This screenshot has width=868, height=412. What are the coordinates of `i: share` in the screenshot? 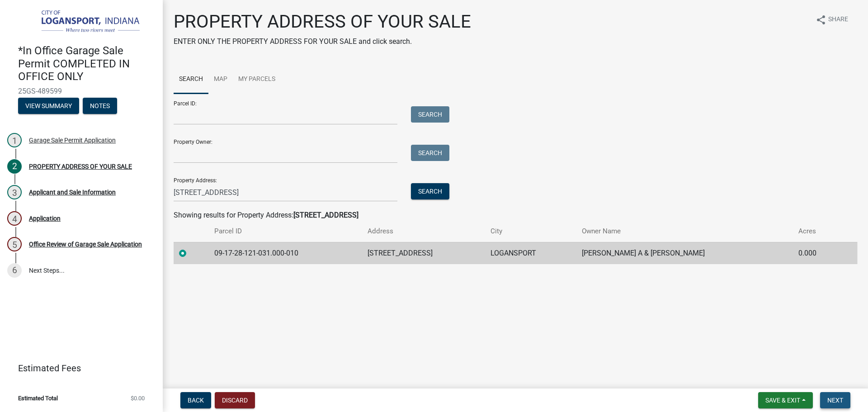 It's located at (821, 20).